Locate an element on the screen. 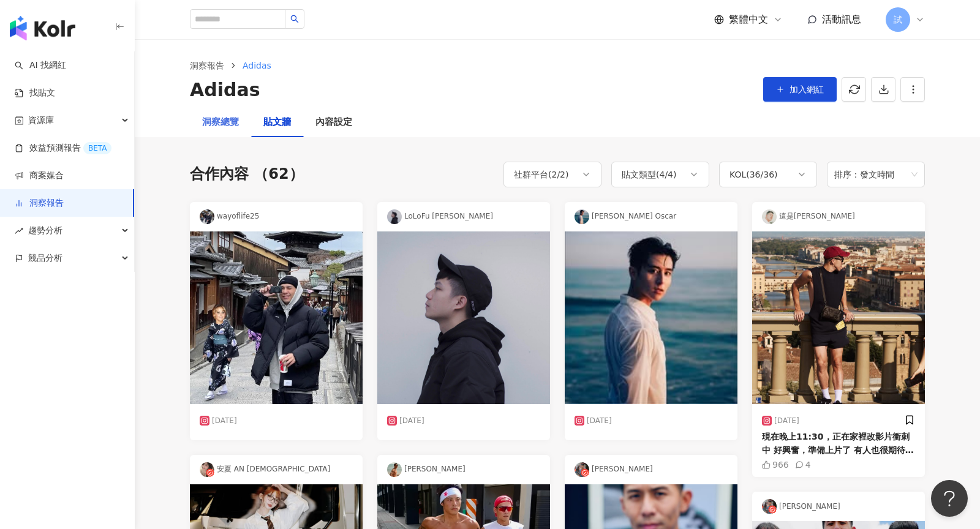 The height and width of the screenshot is (529, 980). a: 效益預測報告BETA is located at coordinates (64, 148).